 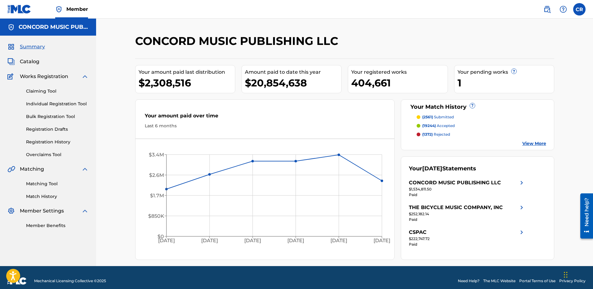 What do you see at coordinates (467, 238) in the screenshot?
I see `a: CSPACright chevron icon$222,747.72Paid` at bounding box center [467, 238].